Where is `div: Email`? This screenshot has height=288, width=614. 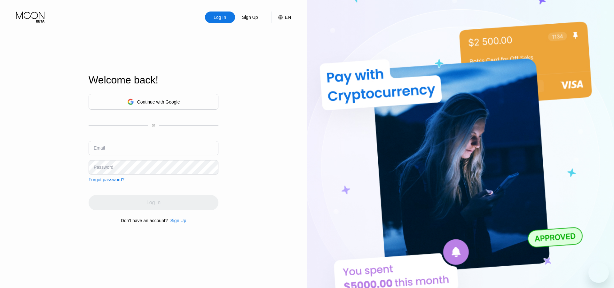 div: Email is located at coordinates (99, 148).